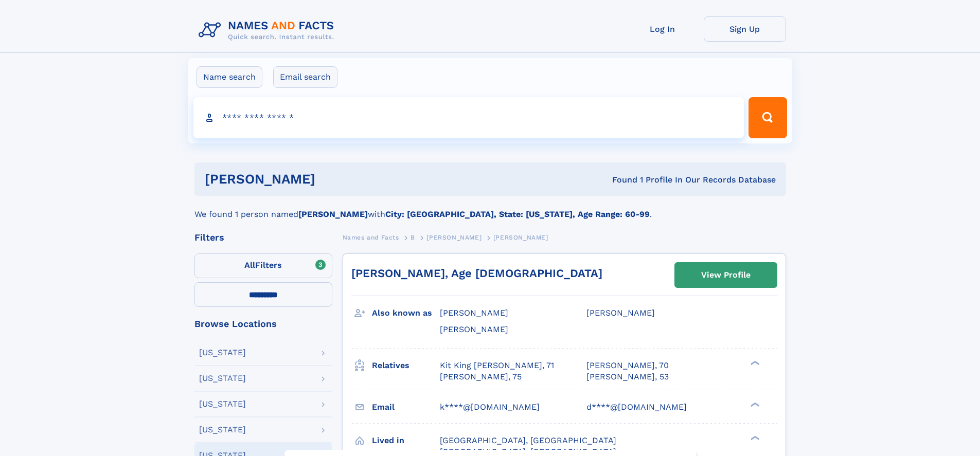 Image resolution: width=980 pixels, height=456 pixels. Describe the element at coordinates (406, 407) in the screenshot. I see `h3: Email` at that location.